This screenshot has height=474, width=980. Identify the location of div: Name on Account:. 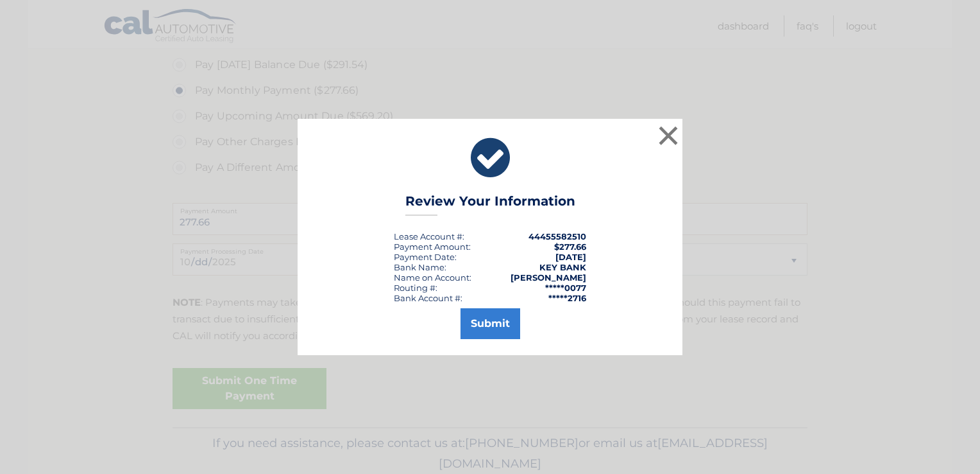
(432, 277).